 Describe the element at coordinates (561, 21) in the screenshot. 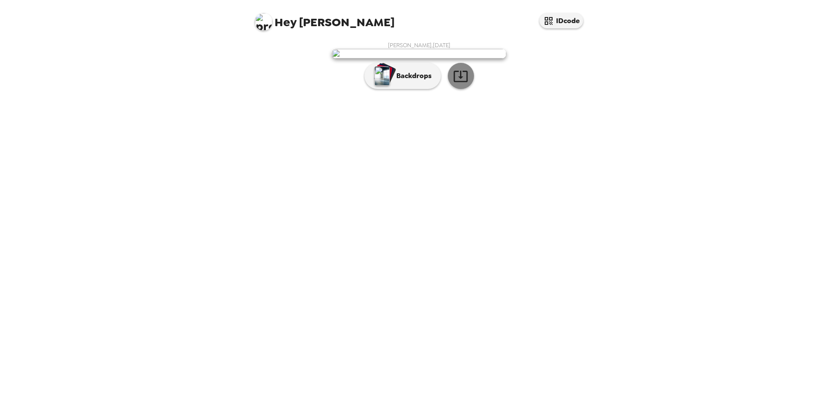

I see `button: IDcode` at that location.